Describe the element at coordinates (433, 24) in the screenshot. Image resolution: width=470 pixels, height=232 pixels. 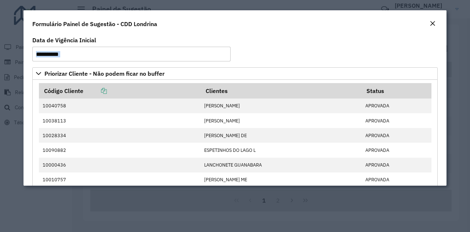
I see `button: Close` at that location.